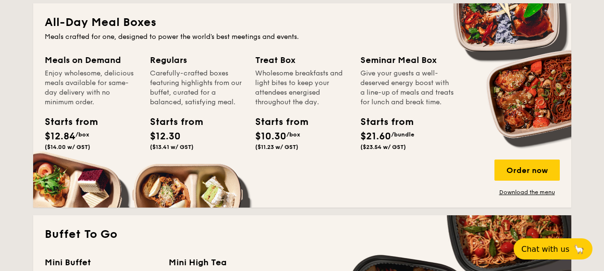 The height and width of the screenshot is (271, 604). I want to click on h2: All-Day Meal Boxes, so click(302, 23).